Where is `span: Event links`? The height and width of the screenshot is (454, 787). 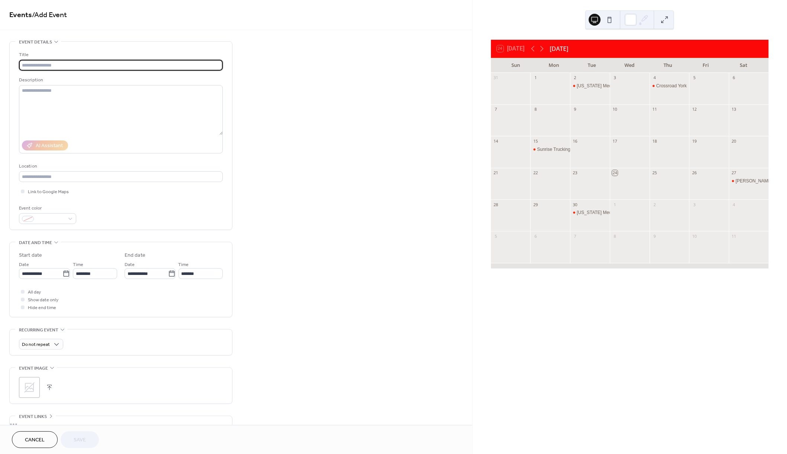
span: Event links is located at coordinates (33, 417).